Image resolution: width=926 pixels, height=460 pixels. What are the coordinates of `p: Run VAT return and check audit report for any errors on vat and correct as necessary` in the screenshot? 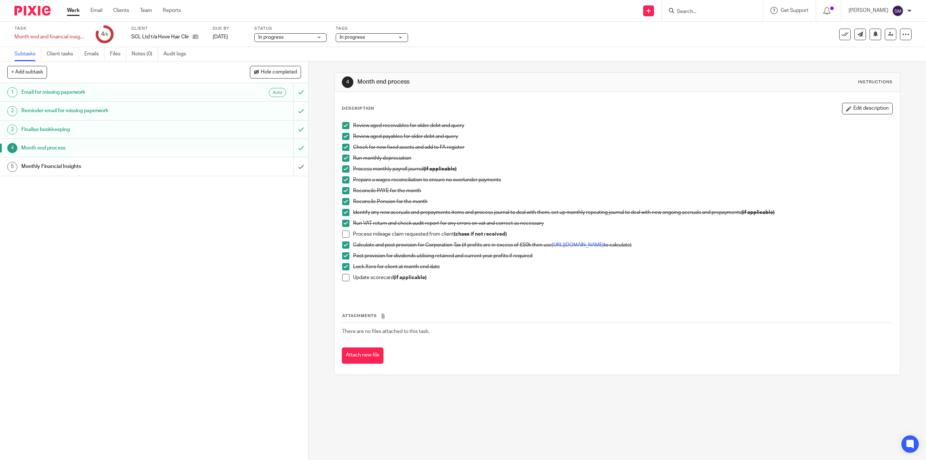 It's located at (623, 223).